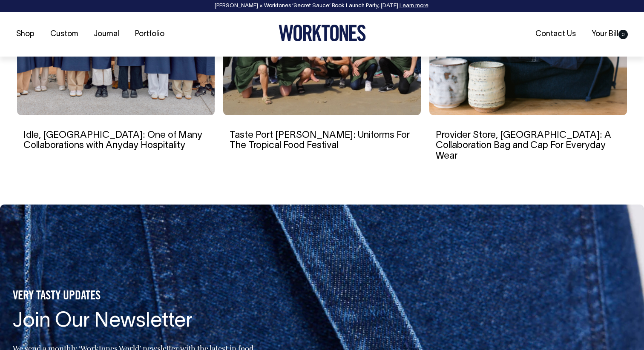 Image resolution: width=644 pixels, height=350 pixels. Describe the element at coordinates (135, 321) in the screenshot. I see `h4: Join Our Newsletter` at that location.